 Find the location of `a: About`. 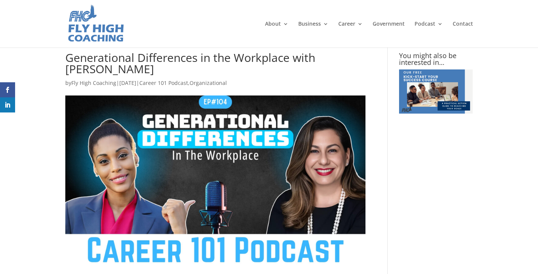

a: About is located at coordinates (277, 34).